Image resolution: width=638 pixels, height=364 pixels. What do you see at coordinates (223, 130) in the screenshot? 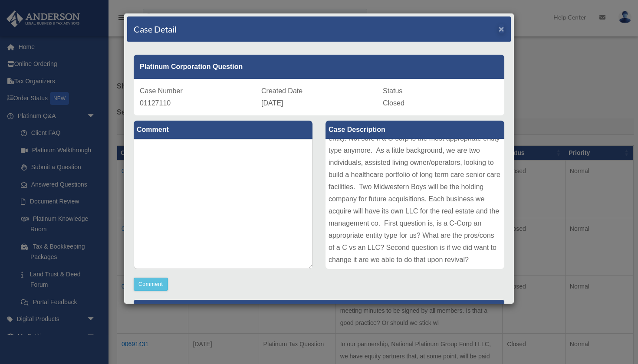
I see `label: Comment` at bounding box center [223, 130].